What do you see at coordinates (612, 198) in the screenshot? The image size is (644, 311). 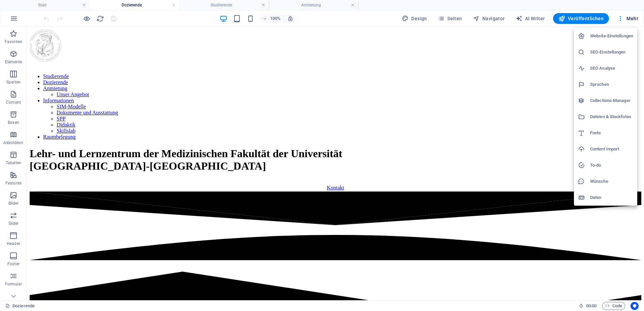 I see `h6: Daten` at bounding box center [612, 198].